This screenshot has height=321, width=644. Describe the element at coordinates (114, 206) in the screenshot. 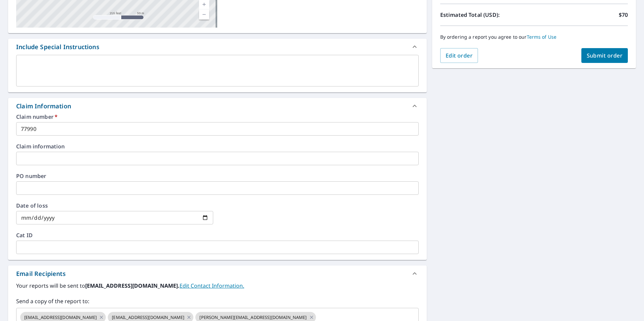

I see `label: Date of loss` at that location.